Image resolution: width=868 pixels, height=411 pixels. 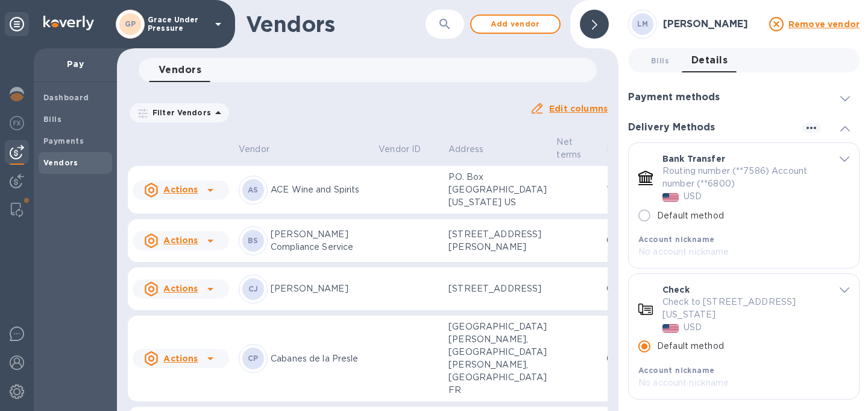 What do you see at coordinates (61, 162) in the screenshot?
I see `b: Vendors` at bounding box center [61, 162].